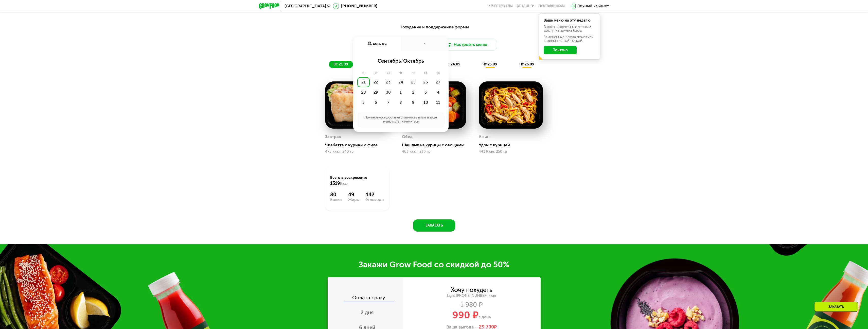  Describe the element at coordinates (357, 152) in the screenshot. I see `div: 475 Ккал, 240 гр` at that location.